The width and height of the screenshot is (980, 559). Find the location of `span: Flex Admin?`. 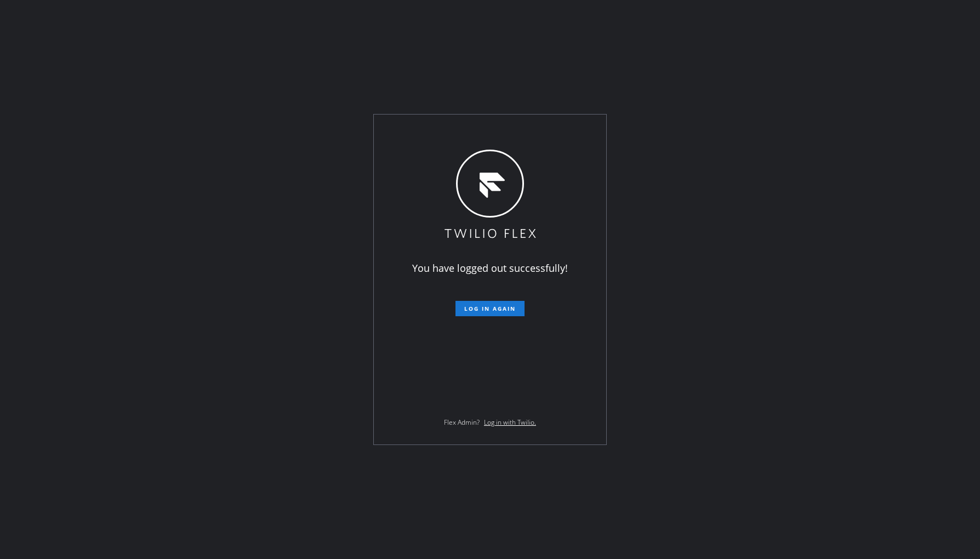

span: Flex Admin? is located at coordinates (462, 422).